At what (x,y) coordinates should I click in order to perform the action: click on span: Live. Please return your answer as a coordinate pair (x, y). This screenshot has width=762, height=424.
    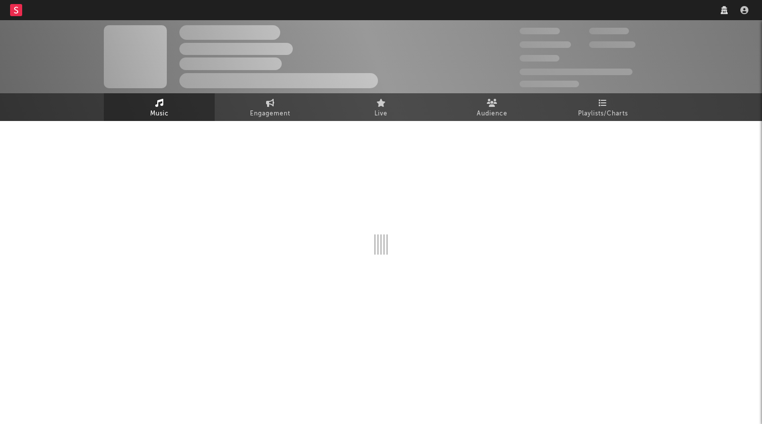
    Looking at the image, I should click on (381, 114).